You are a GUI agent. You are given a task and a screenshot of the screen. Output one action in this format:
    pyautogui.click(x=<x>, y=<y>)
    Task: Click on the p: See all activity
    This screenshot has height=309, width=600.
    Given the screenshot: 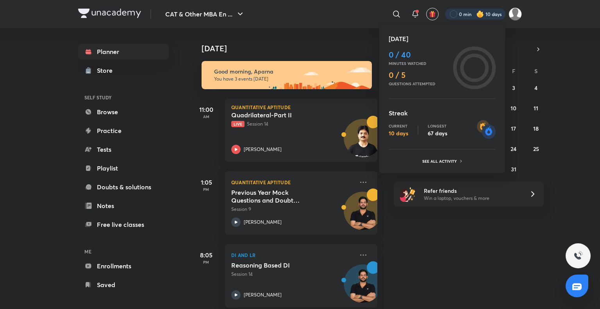 What is the action you would take?
    pyautogui.click(x=440, y=161)
    